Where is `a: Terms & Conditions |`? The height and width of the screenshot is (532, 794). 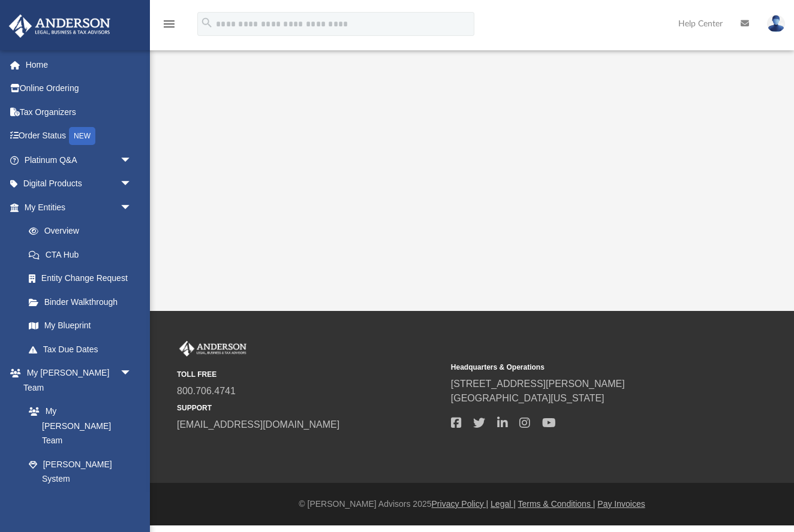
a: Terms & Conditions | is located at coordinates (556, 504).